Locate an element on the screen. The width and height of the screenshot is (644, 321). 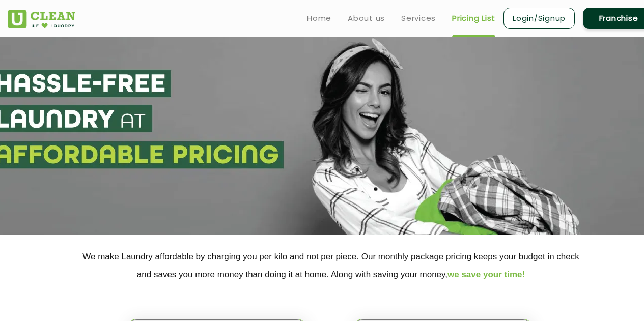
a: Pricing List is located at coordinates (473, 18).